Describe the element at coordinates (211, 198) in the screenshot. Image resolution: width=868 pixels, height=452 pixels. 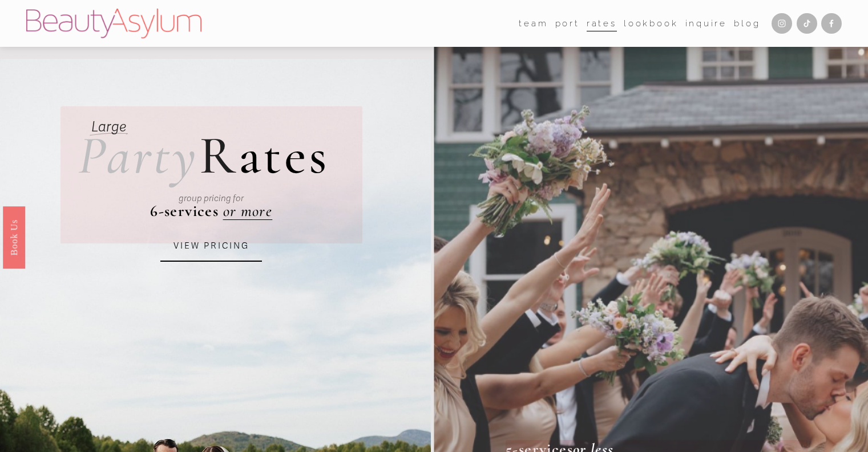
I see `em: group pricing for` at that location.